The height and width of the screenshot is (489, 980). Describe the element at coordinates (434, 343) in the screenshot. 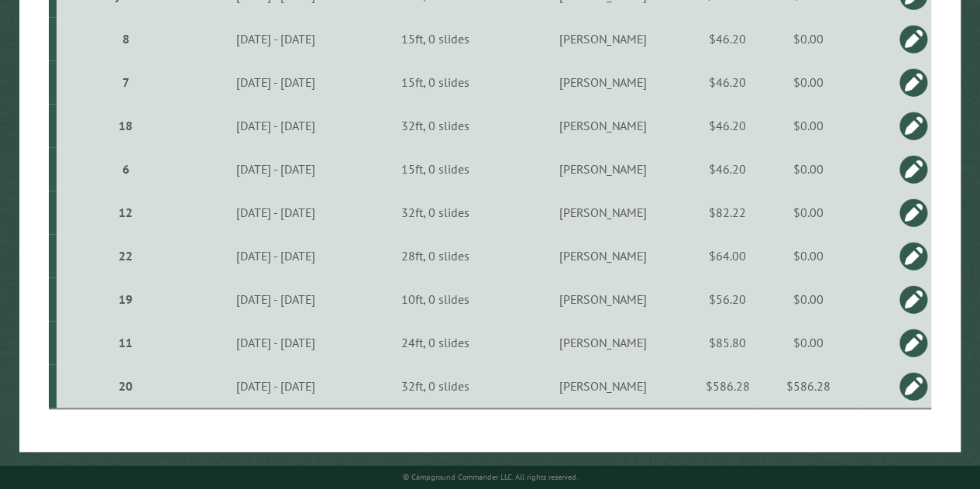

I see `td: 24ft, 0 slides` at that location.